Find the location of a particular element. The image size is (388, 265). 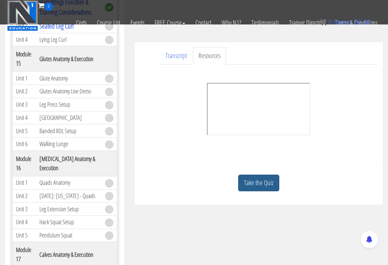

a: Course List is located at coordinates (108, 23).